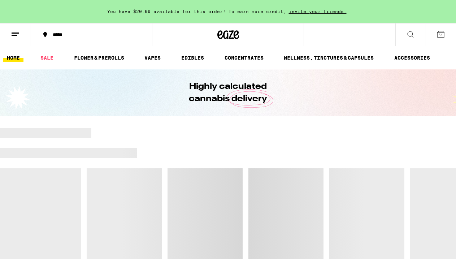 Image resolution: width=456 pixels, height=259 pixels. I want to click on h1: Highly calculated cannabis delivery, so click(228, 93).